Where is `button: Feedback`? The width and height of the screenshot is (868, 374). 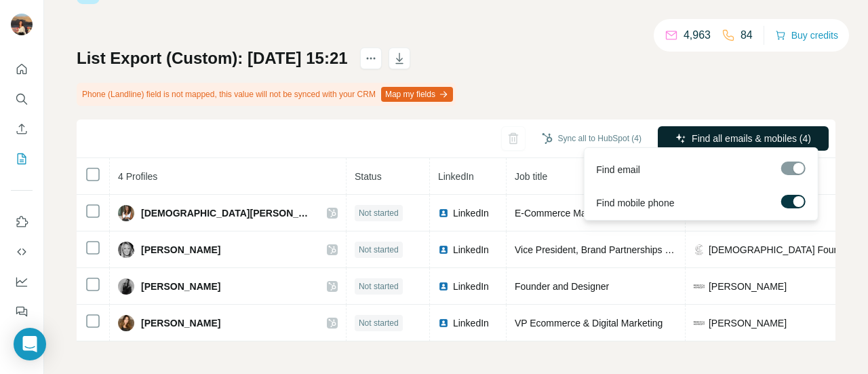 button: Feedback is located at coordinates (22, 312).